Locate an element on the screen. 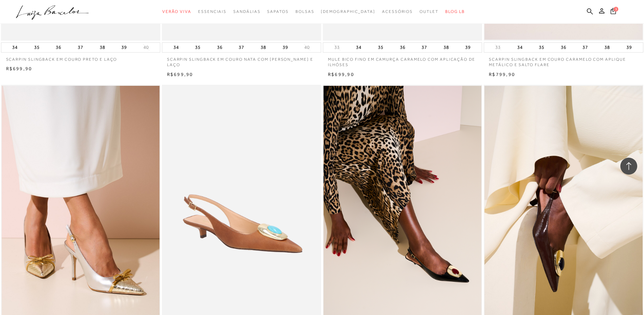 The width and height of the screenshot is (644, 315). span: Outlet is located at coordinates (429, 11).